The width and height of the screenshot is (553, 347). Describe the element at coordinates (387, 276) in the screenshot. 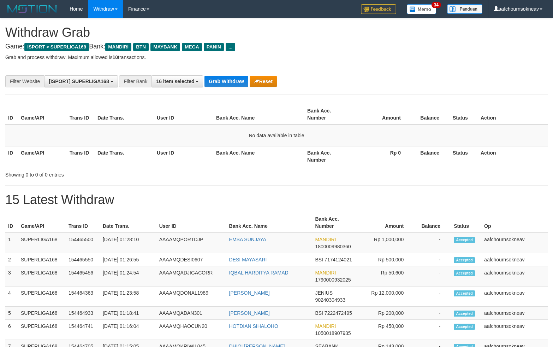

I see `td: Rp 50,600` at that location.